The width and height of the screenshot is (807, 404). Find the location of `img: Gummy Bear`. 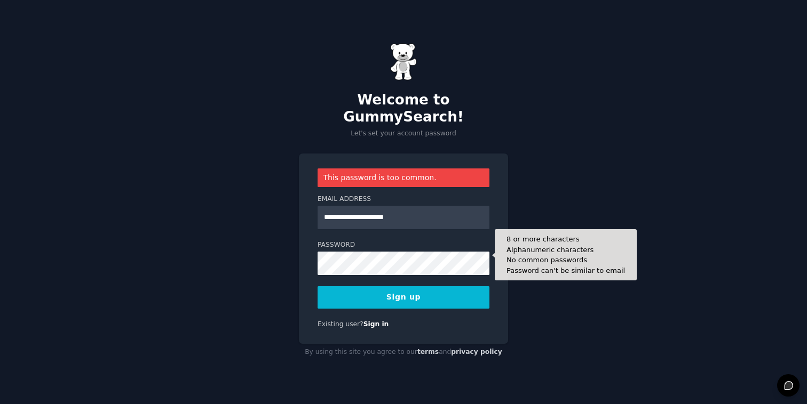

img: Gummy Bear is located at coordinates (403, 62).